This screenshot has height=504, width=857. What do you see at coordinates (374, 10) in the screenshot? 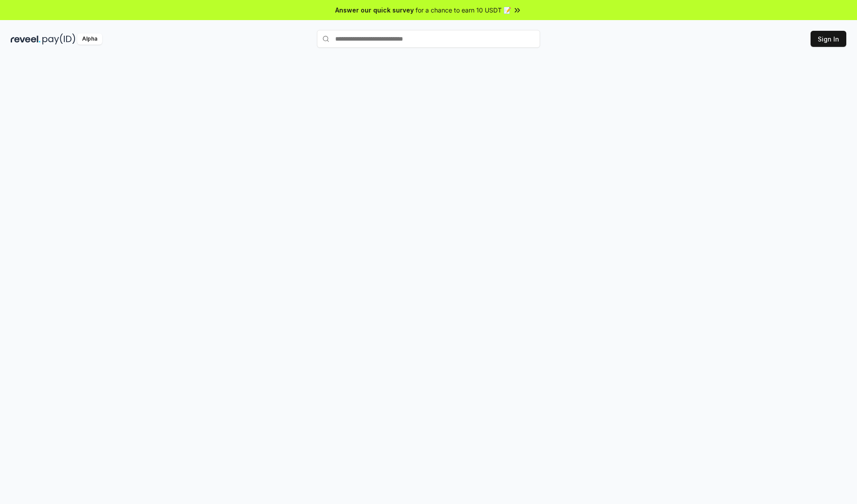
I see `span: Answer our quick survey` at bounding box center [374, 10].